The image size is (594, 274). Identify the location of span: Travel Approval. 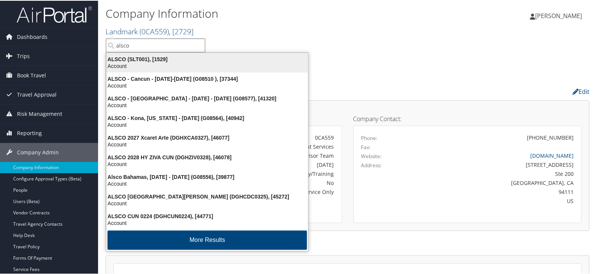
(37, 94).